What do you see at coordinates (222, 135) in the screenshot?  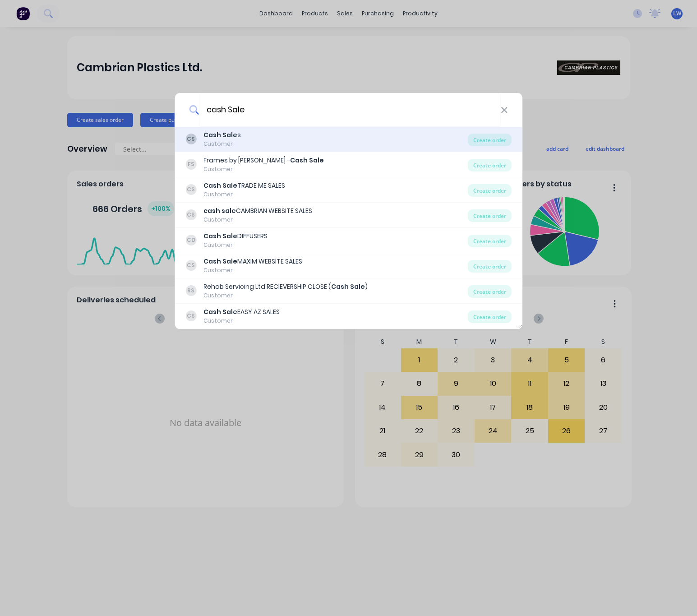 I see `div: s` at bounding box center [222, 135].